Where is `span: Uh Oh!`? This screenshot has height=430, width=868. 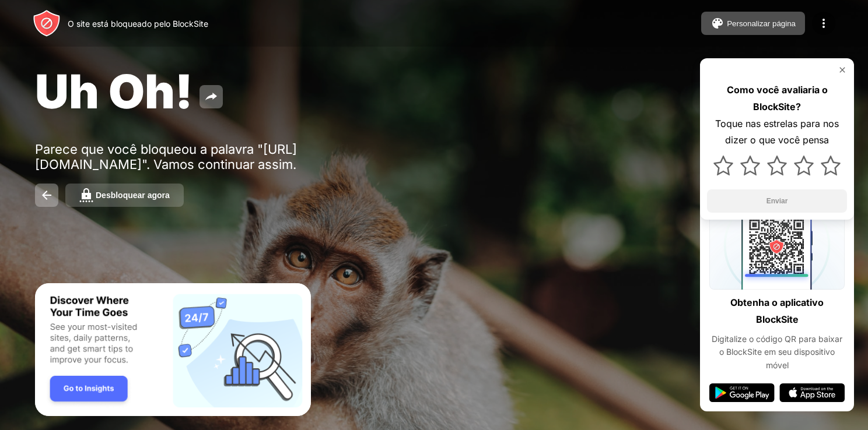 span: Uh Oh! is located at coordinates (114, 91).